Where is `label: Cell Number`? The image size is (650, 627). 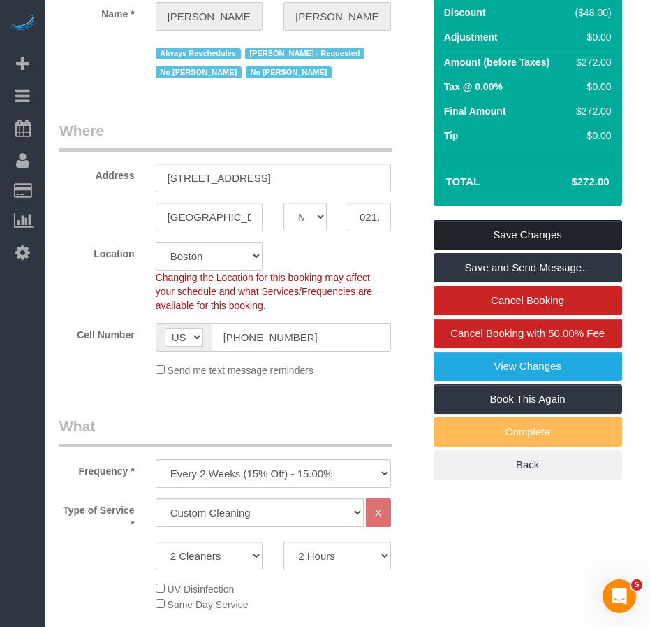
label: Cell Number is located at coordinates (97, 332).